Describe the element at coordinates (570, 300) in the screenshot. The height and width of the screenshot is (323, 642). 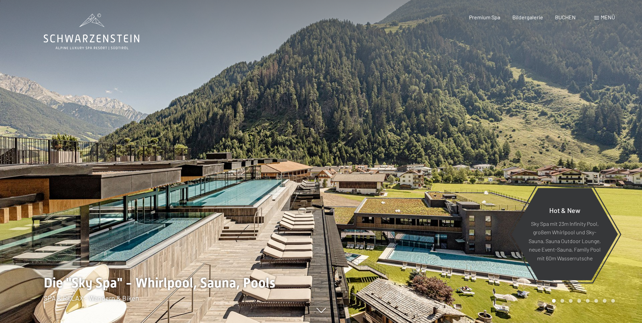
I see `div: Carousel Page 3` at that location.